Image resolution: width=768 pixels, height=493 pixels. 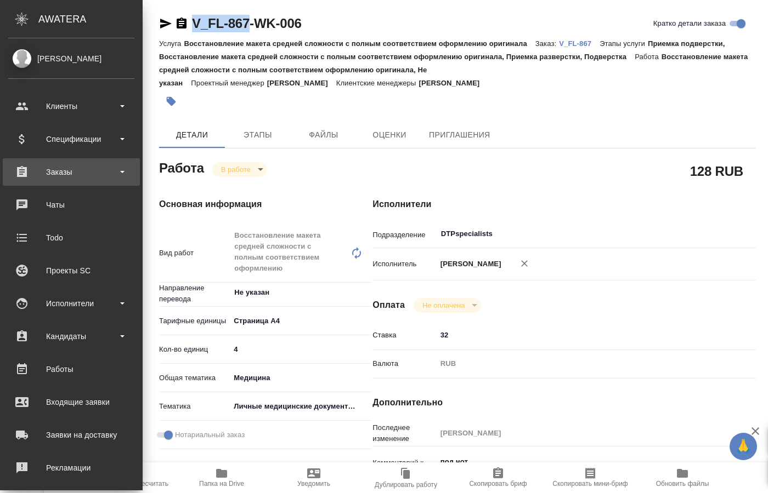 I want to click on a: Работы, so click(x=71, y=370).